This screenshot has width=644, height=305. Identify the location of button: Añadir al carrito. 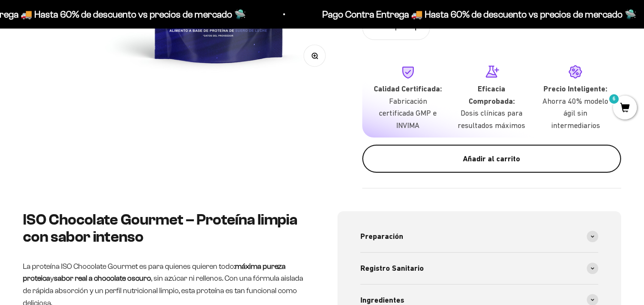
(492, 159).